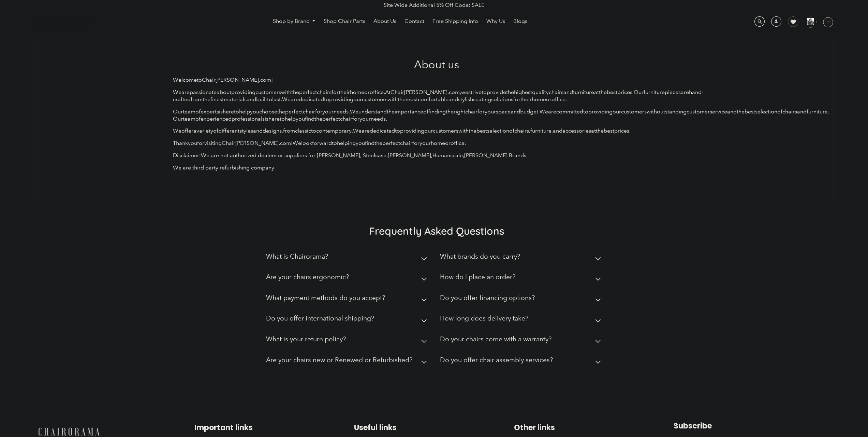 This screenshot has width=868, height=437. I want to click on h2: Important links, so click(274, 427).